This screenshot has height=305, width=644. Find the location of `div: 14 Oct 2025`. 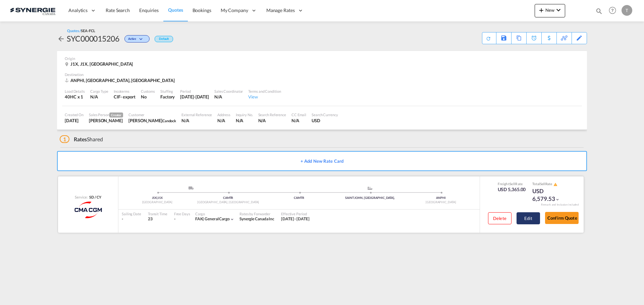

div: 14 Oct 2025 is located at coordinates (195, 97).